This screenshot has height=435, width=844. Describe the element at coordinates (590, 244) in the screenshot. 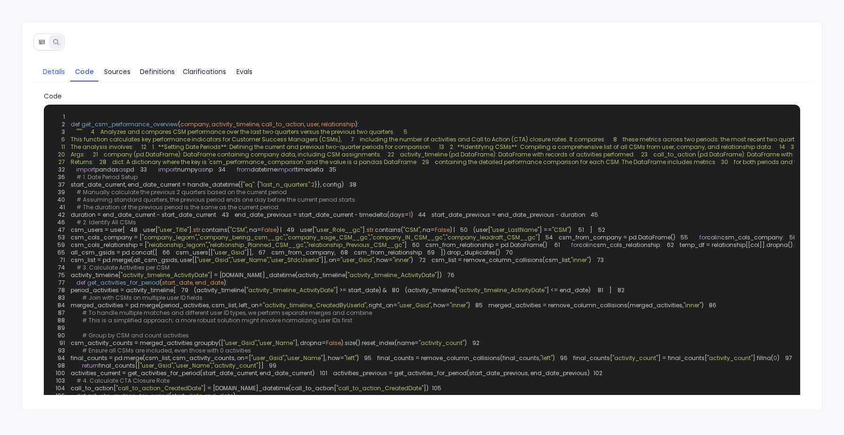

I see `span: in` at that location.